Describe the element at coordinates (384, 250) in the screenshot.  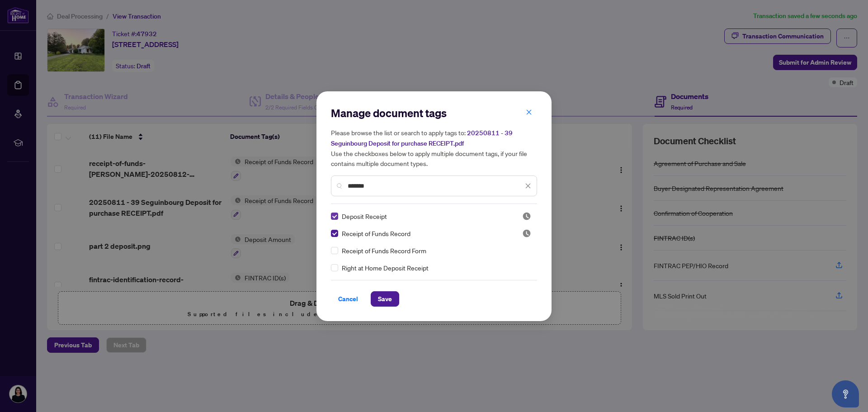
I see `span: Receipt of Funds Record Form` at that location.